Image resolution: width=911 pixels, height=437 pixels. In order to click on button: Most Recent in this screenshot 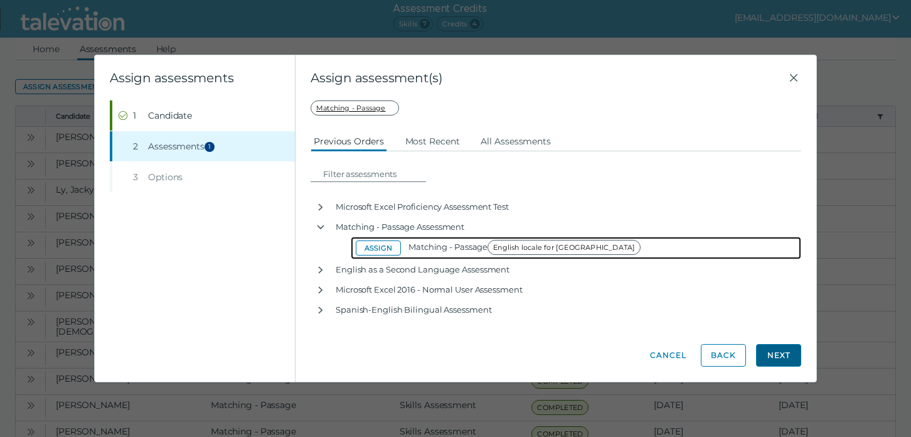, I will do `click(432, 141)`.